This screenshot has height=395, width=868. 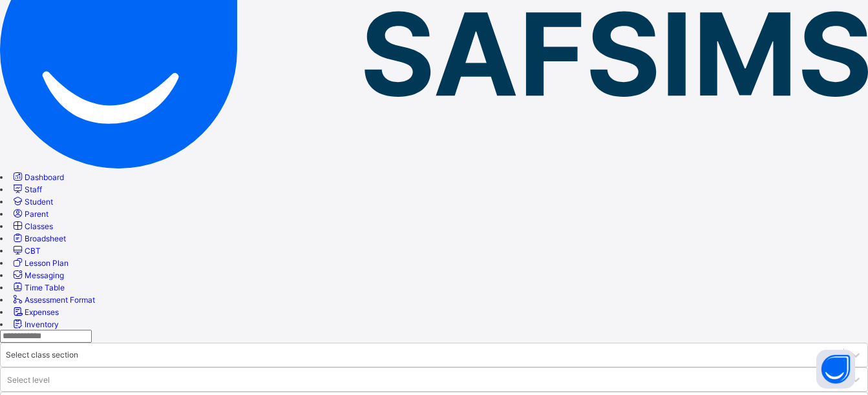 I want to click on span: CBT, so click(x=32, y=250).